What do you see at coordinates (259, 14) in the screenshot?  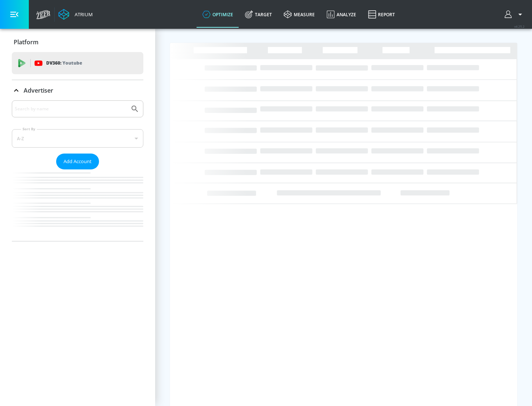 I see `a: Target` at bounding box center [259, 14].